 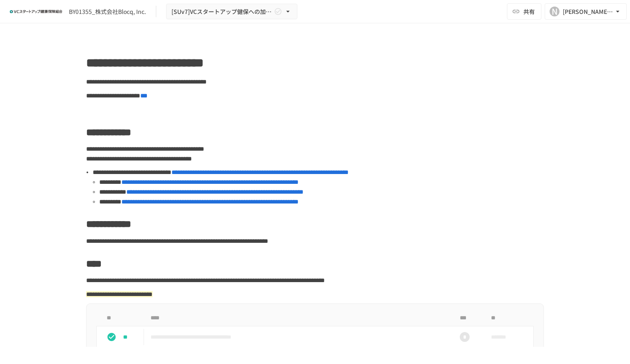 I want to click on span: [SUv7]VCスタートアップ健保への加入申請手続き, so click(x=222, y=11).